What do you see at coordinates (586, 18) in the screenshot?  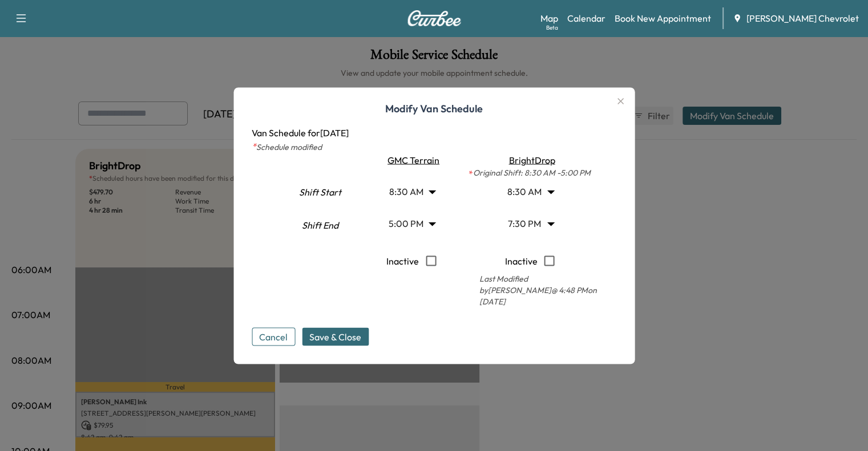 I see `a: Calendar` at bounding box center [586, 18].